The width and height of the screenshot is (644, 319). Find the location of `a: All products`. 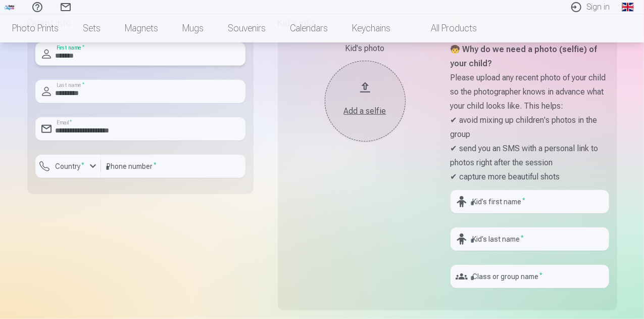

a: All products is located at coordinates (446, 28).